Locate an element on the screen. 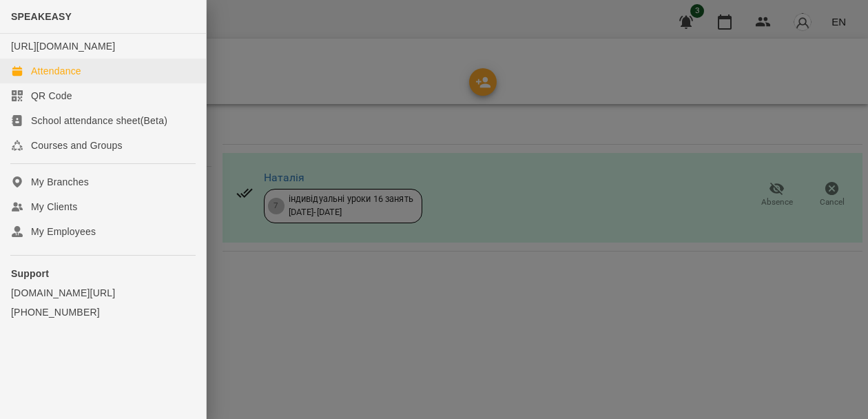 Image resolution: width=868 pixels, height=419 pixels. p: Support is located at coordinates (103, 273).